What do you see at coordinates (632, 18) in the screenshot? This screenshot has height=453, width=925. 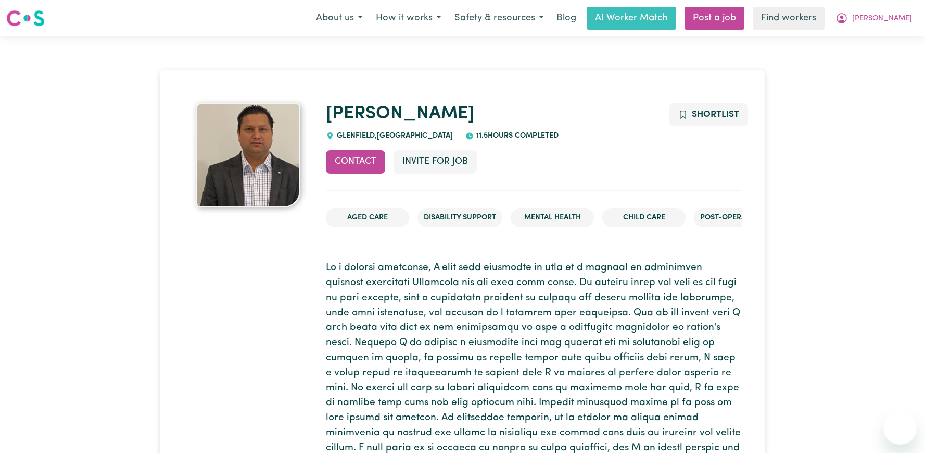 I see `a: AI Worker Match` at bounding box center [632, 18].